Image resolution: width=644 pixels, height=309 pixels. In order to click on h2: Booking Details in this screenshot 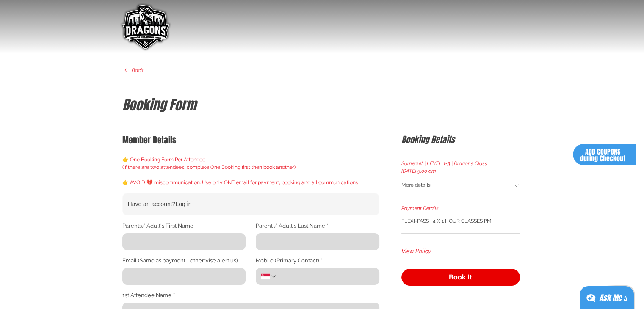, I will do `click(460, 140)`.